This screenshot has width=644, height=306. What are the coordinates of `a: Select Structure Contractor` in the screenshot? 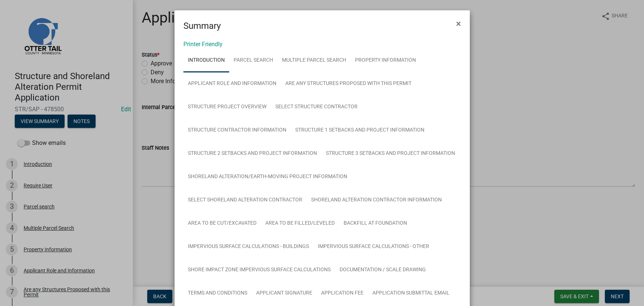 It's located at (317, 107).